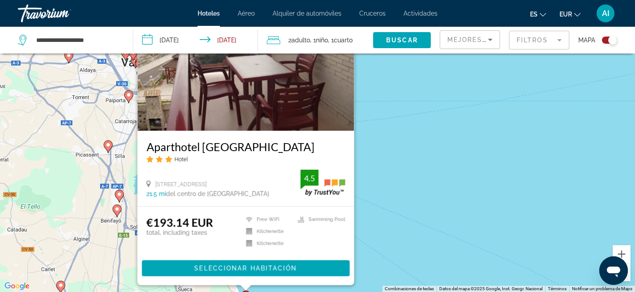  Describe the element at coordinates (17, 287) in the screenshot. I see `img: Google` at that location.